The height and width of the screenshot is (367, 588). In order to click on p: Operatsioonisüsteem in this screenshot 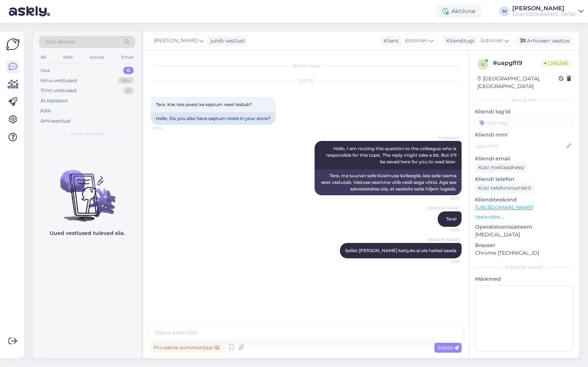, I will do `click(524, 227)`.